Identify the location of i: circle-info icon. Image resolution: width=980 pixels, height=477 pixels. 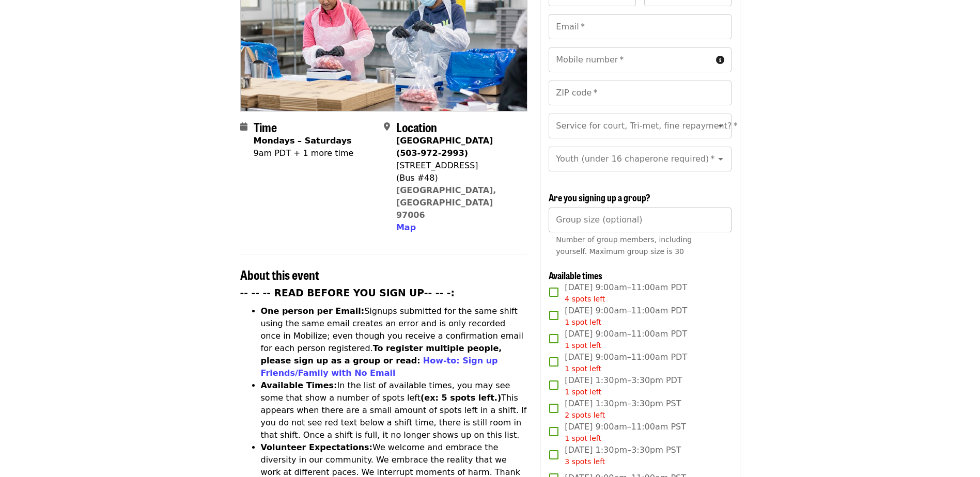
(720, 60).